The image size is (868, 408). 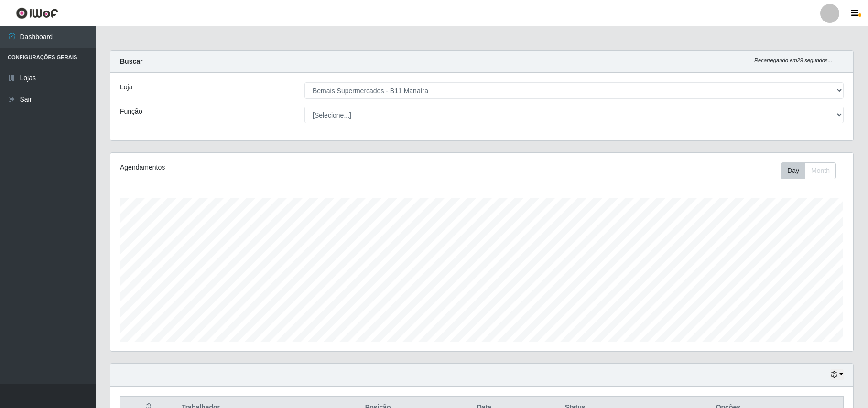 What do you see at coordinates (37, 13) in the screenshot?
I see `img: CoreUI Logo` at bounding box center [37, 13].